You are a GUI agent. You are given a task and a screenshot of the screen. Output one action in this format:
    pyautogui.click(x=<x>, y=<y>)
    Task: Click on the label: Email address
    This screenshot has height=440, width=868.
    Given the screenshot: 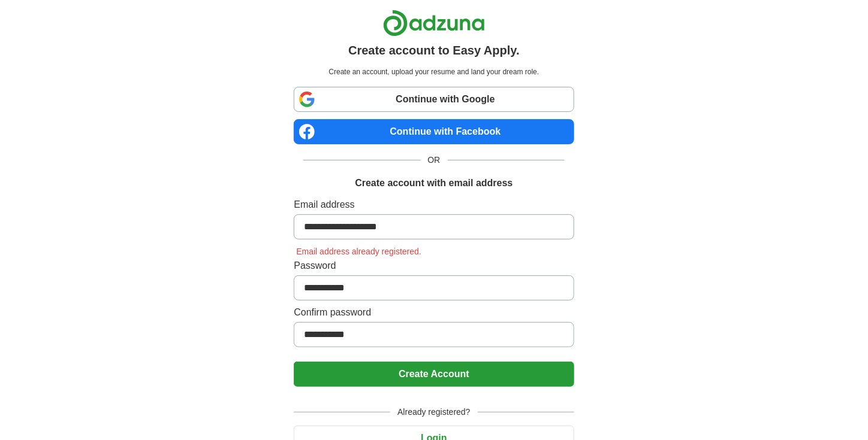 What is the action you would take?
    pyautogui.click(x=434, y=205)
    